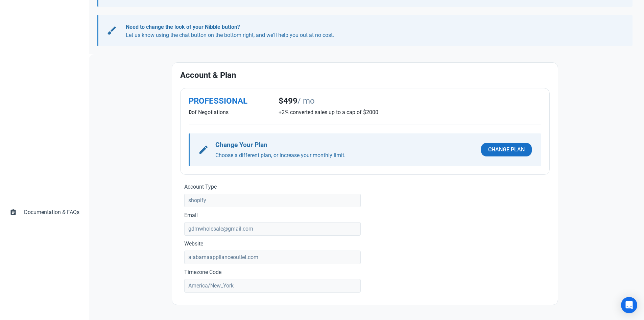  What do you see at coordinates (506, 149) in the screenshot?
I see `span: Change Plan` at bounding box center [506, 149].